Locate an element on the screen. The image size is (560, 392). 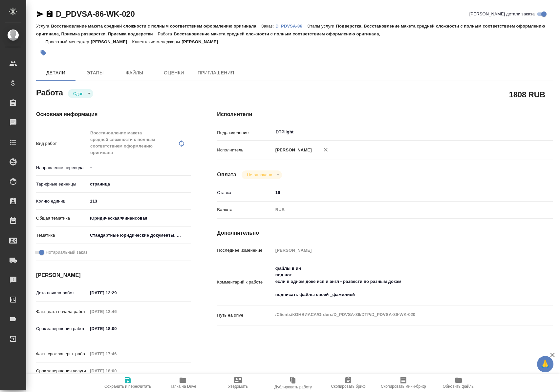
button: Не оплачена is located at coordinates (260, 175).